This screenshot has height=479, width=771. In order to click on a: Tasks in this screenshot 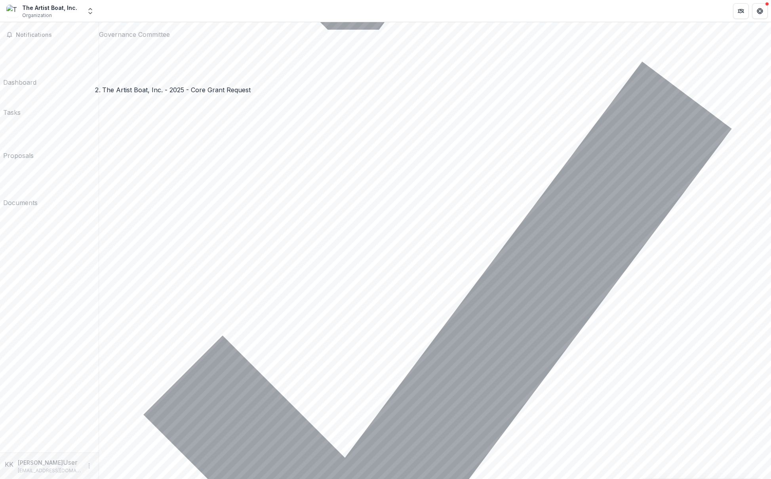, I will do `click(12, 104)`.